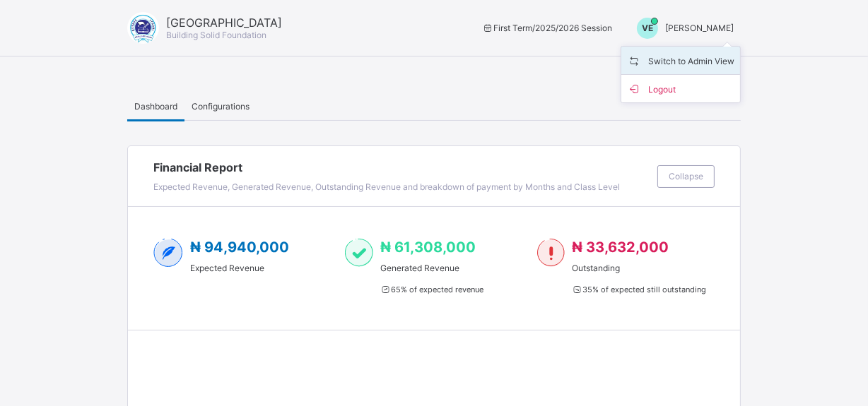 This screenshot has width=868, height=406. What do you see at coordinates (221, 106) in the screenshot?
I see `span: Configurations` at bounding box center [221, 106].